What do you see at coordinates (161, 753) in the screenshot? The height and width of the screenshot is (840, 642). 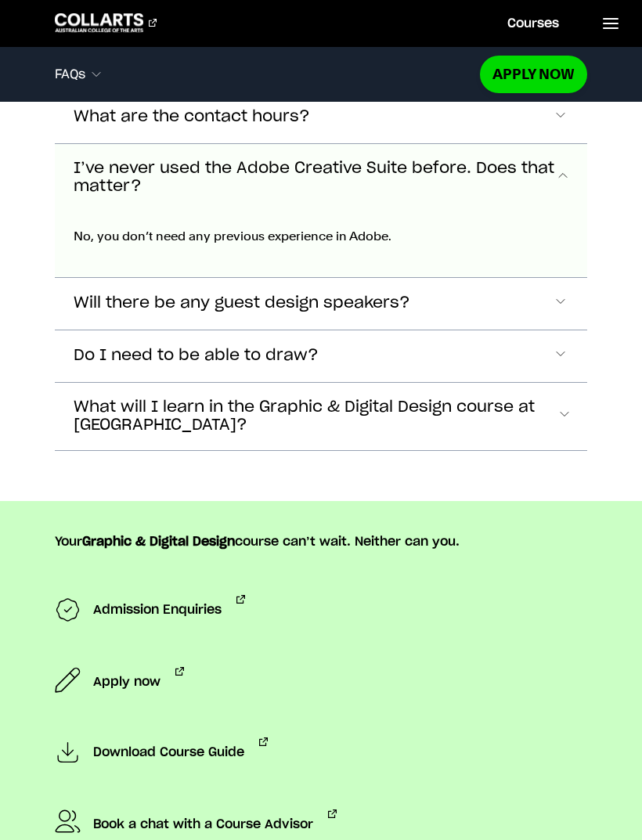 I see `a: Download Course Guide` at bounding box center [161, 753].